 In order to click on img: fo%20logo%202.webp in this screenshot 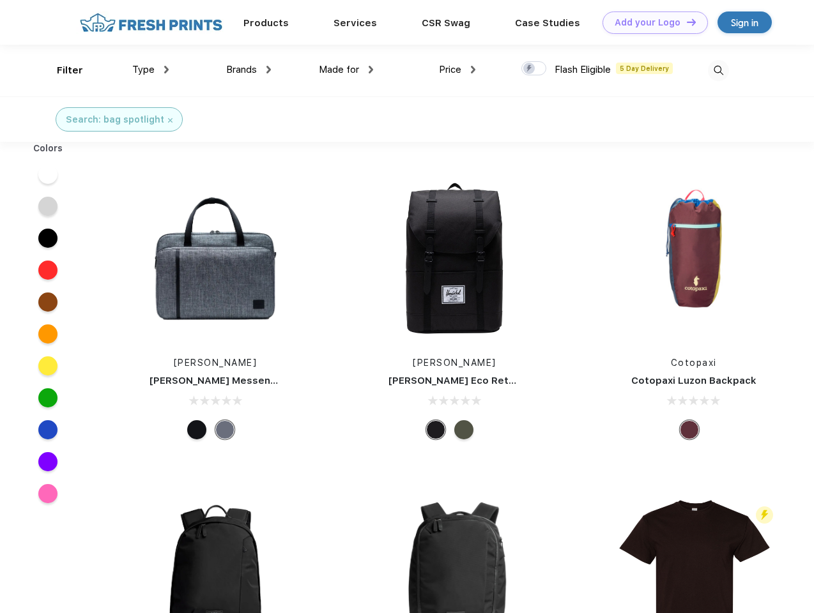, I will do `click(151, 22)`.